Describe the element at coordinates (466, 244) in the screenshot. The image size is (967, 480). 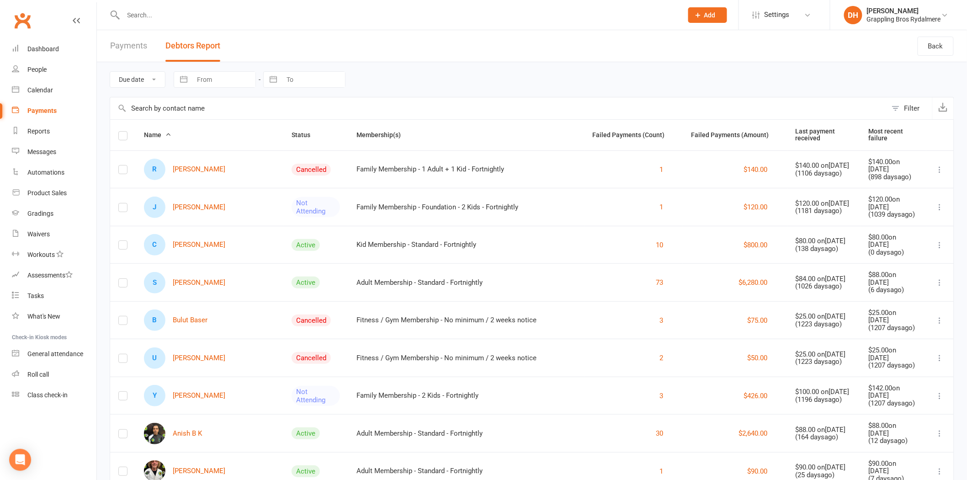
I see `div: Kid Membership - Standard - Fortnightly` at that location.